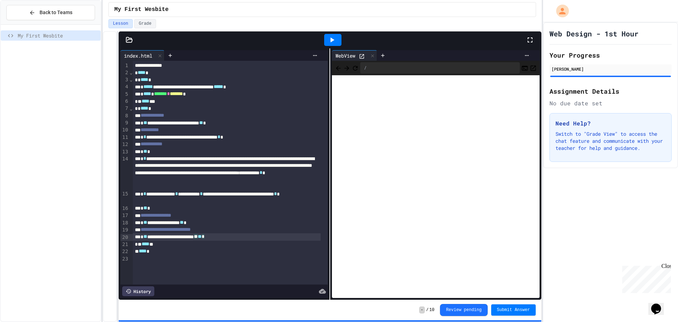 This screenshot has width=678, height=322. I want to click on div: 12, so click(125, 144).